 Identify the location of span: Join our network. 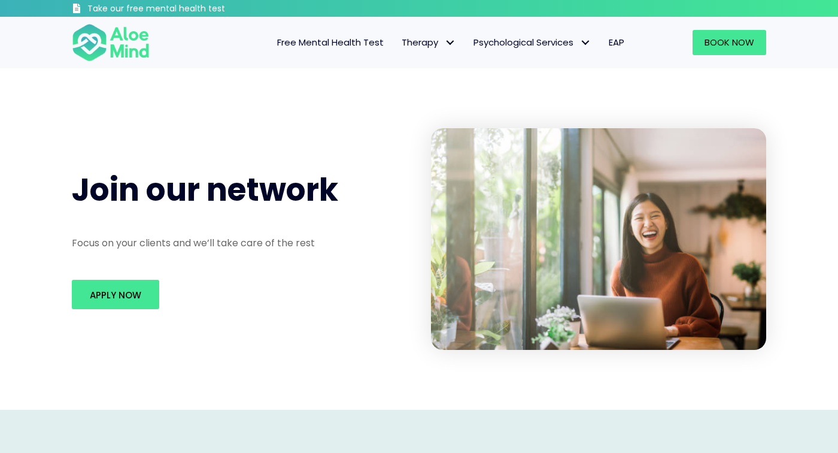
(205, 189).